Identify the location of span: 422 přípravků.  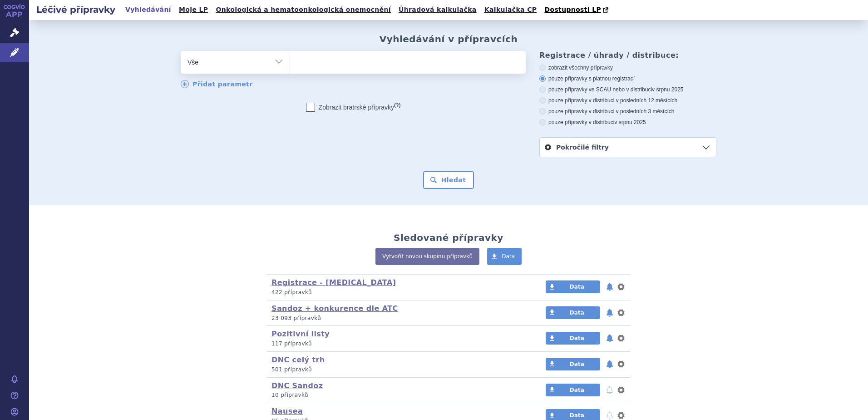
(291, 292).